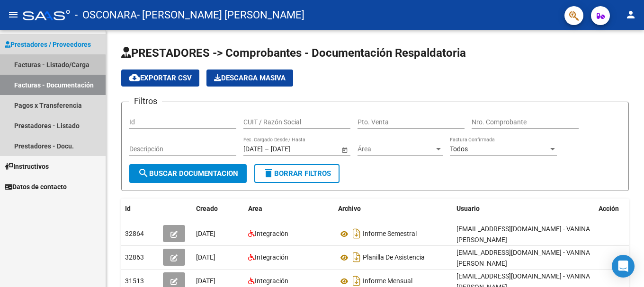 This screenshot has height=287, width=644. Describe the element at coordinates (188, 174) in the screenshot. I see `button: Buscar Documentacion` at that location.